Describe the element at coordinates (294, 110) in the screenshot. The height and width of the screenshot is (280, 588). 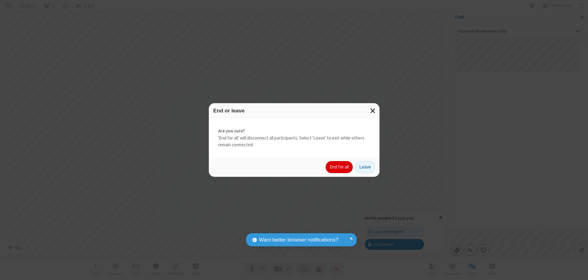
I see `h3: End or leave` at that location.